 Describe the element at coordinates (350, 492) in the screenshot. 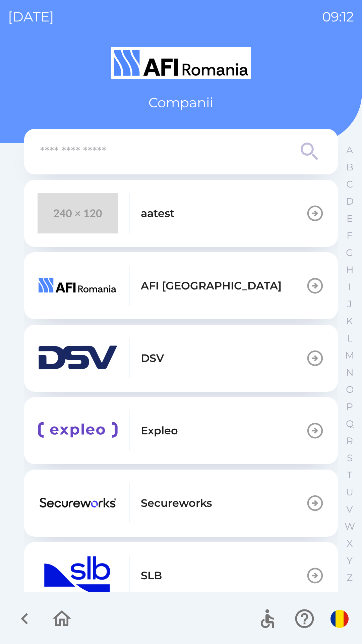

I see `button: U` at that location.